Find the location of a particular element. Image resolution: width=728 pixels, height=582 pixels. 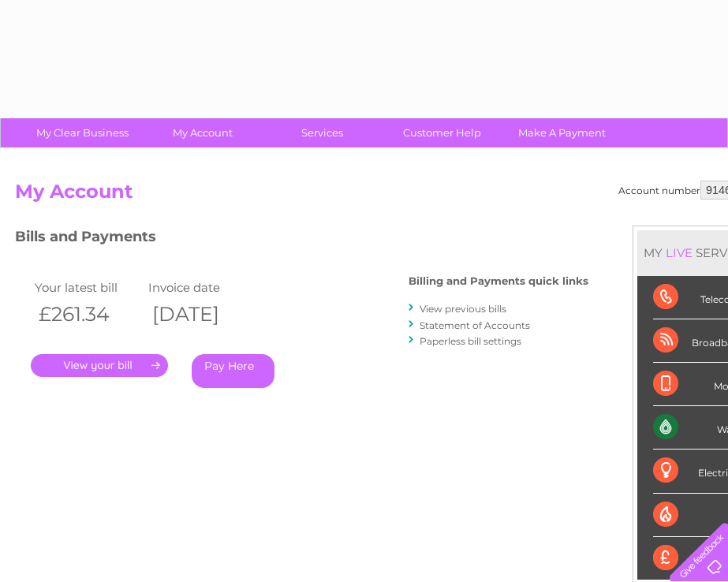

a: Customer Help is located at coordinates (441, 133).